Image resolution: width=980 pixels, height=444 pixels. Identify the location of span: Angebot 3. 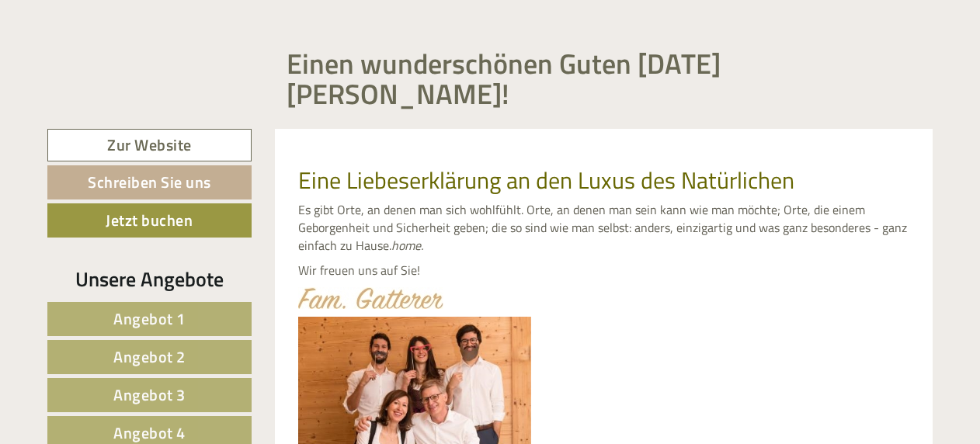
(149, 395).